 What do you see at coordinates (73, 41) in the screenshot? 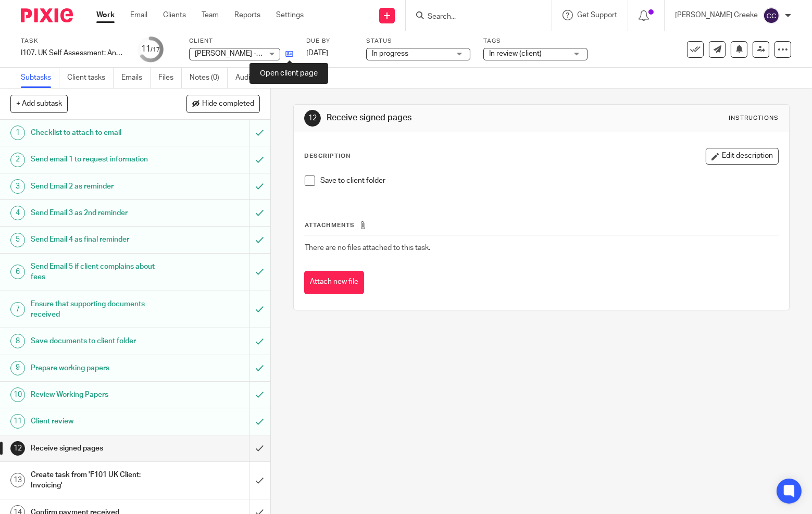
I see `label: Task` at bounding box center [73, 41].